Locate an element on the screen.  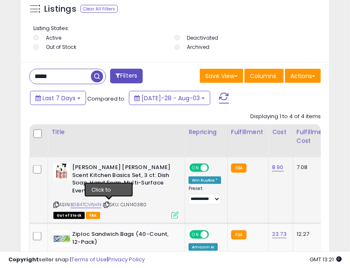
button: Columns is located at coordinates (264, 76).